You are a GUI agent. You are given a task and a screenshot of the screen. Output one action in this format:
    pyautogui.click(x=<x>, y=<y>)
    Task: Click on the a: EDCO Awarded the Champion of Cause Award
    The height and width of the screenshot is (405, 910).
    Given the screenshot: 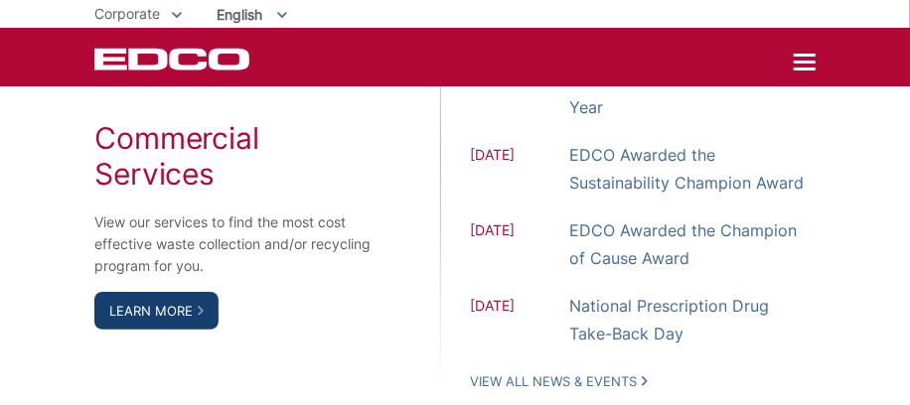 What is the action you would take?
    pyautogui.click(x=692, y=244)
    